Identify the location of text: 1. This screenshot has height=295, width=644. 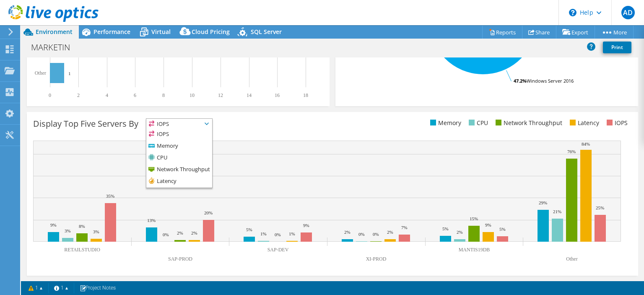
(70, 74).